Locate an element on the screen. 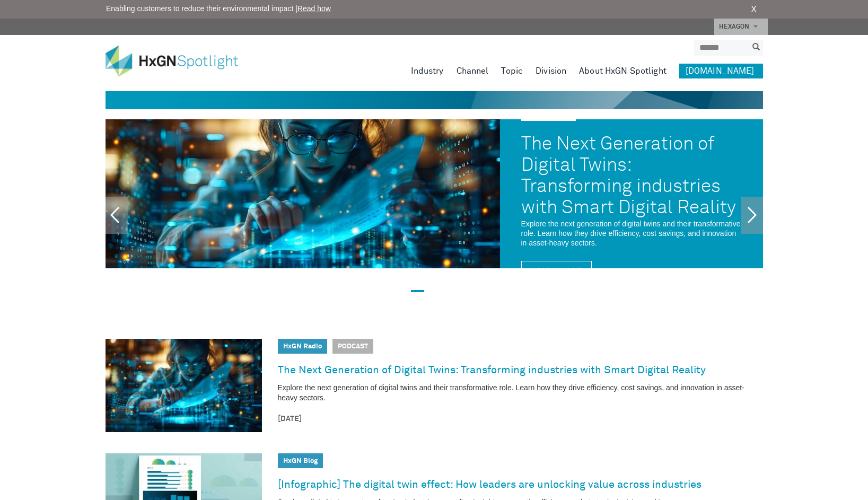 This screenshot has height=500, width=868. a: [Infographic] The digital twin effect: How leaders are unlocking value across industries is located at coordinates (489, 484).